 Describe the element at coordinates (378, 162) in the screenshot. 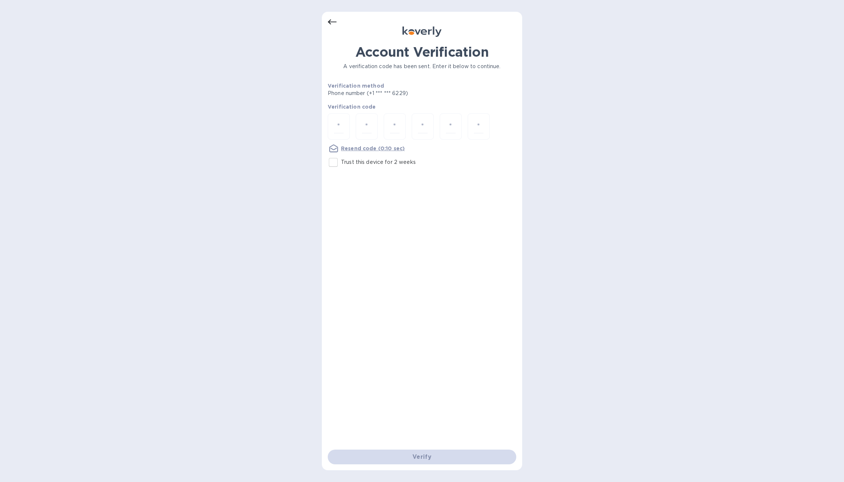

I see `p: Trust this device for 2 weeks` at that location.